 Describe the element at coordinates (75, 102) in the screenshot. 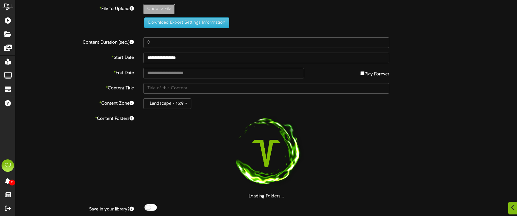

I see `label: Content Zone` at that location.